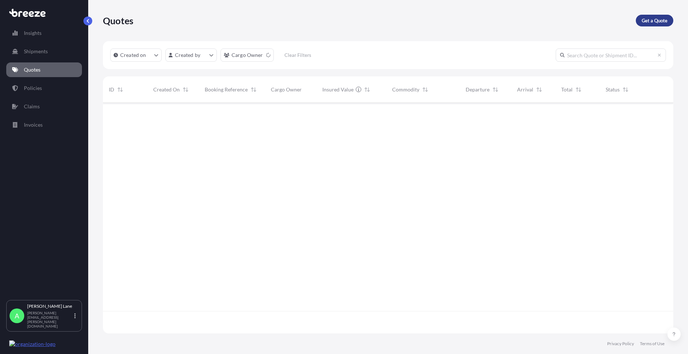 Image resolution: width=688 pixels, height=354 pixels. I want to click on button: createdOn Filter options, so click(136, 55).